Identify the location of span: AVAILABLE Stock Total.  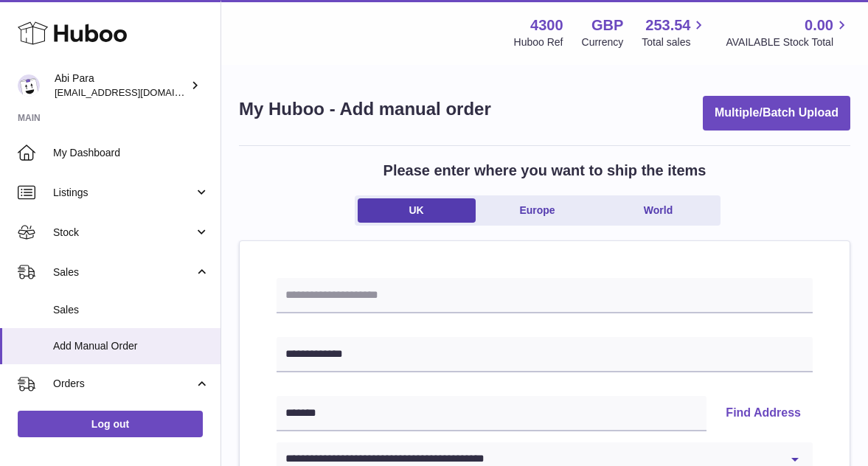
(788, 42).